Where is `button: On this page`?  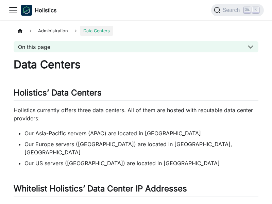
button: On this page is located at coordinates (136, 47).